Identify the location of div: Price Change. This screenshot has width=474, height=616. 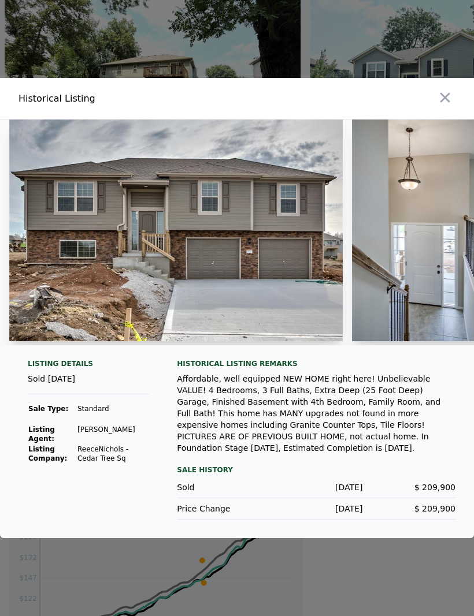
(223, 509).